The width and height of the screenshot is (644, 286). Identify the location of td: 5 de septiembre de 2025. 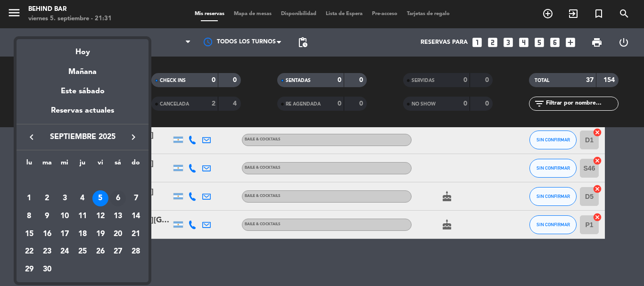
(100, 199).